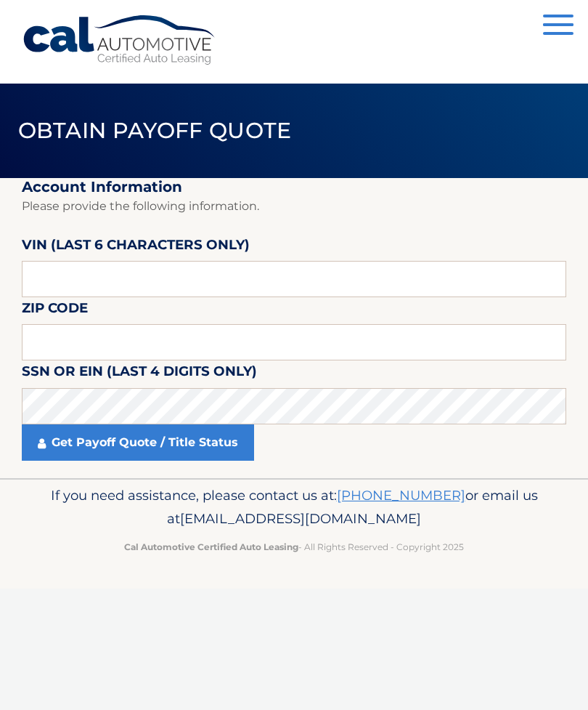 This screenshot has width=588, height=710. Describe the element at coordinates (294, 186) in the screenshot. I see `h2: Account Information` at that location.